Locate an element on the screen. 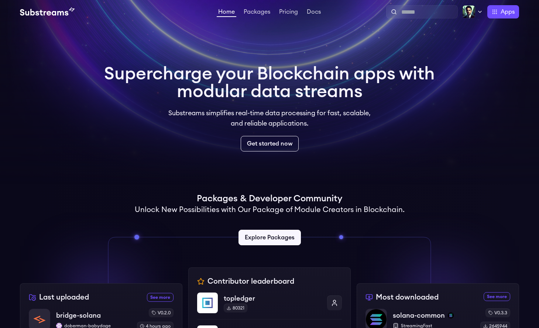 The width and height of the screenshot is (539, 328). div: v0.2.0 is located at coordinates (161, 313).